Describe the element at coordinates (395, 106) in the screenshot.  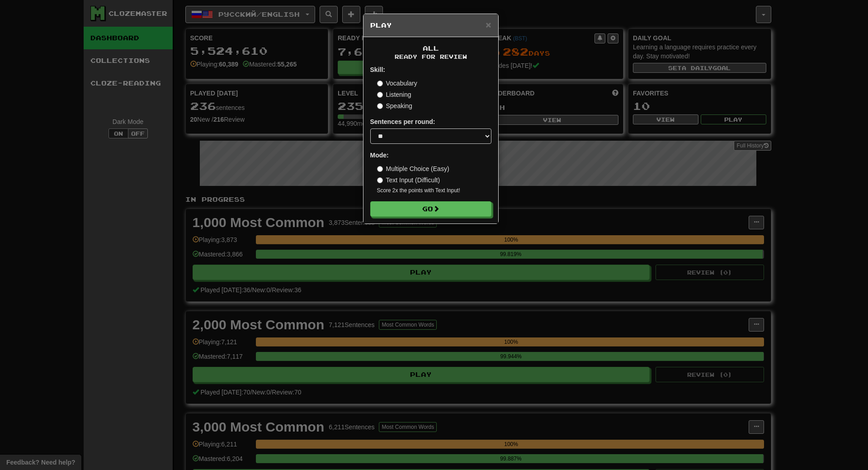
I see `label: Speaking` at that location.